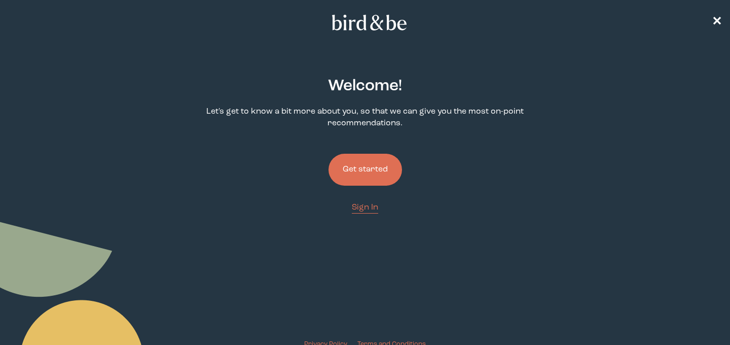  Describe the element at coordinates (365, 118) in the screenshot. I see `p: Let's get to know a bit more about you, so that we can give you the most on-point recommendations.` at that location.